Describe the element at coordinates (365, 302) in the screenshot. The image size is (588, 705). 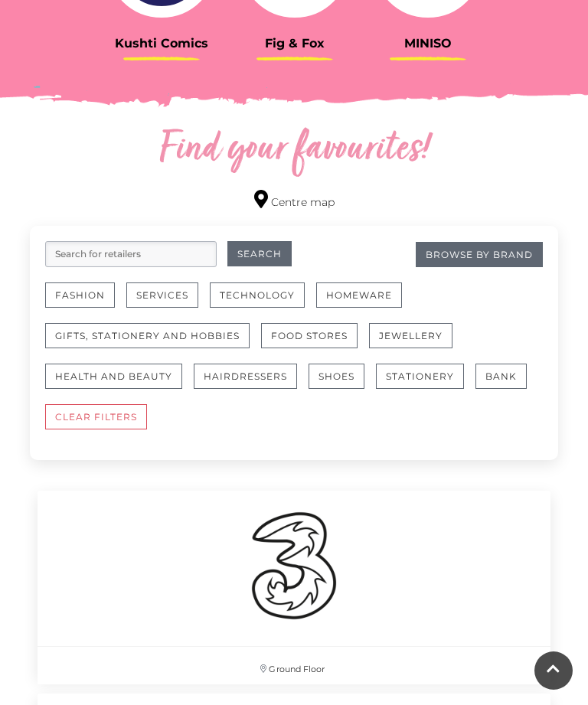
I see `a: Homeware` at that location.